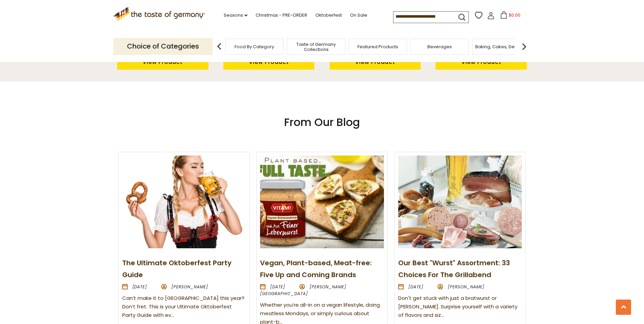 This screenshot has height=324, width=644. Describe the element at coordinates (281, 15) in the screenshot. I see `a: Christmas - PRE-ORDER` at that location.